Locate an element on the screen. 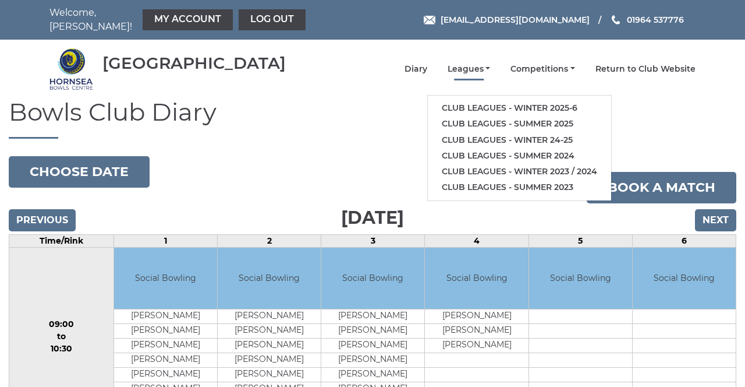 This screenshot has height=387, width=745. a: Leagues is located at coordinates (469, 69).